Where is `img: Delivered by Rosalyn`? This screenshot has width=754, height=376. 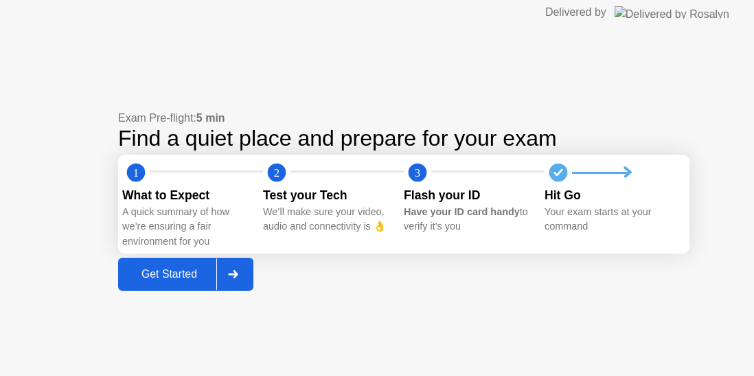 img: Delivered by Rosalyn is located at coordinates (672, 12).